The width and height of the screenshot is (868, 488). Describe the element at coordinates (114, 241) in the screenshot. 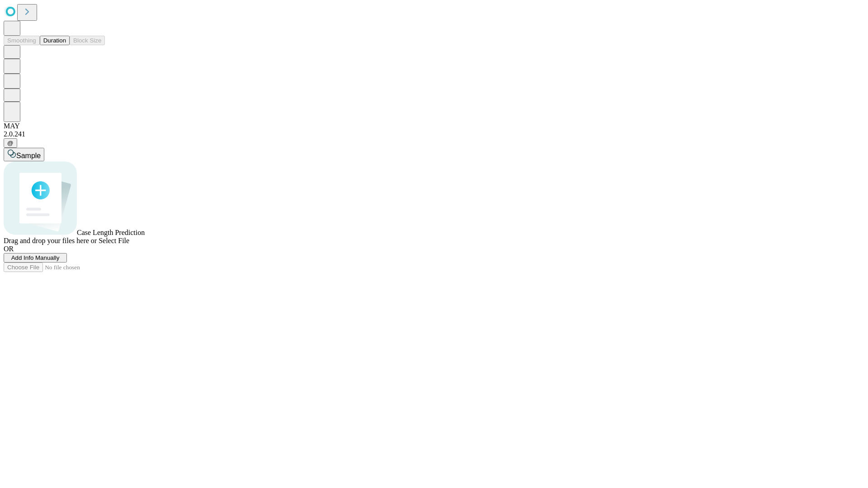

I see `span: Select File` at that location.